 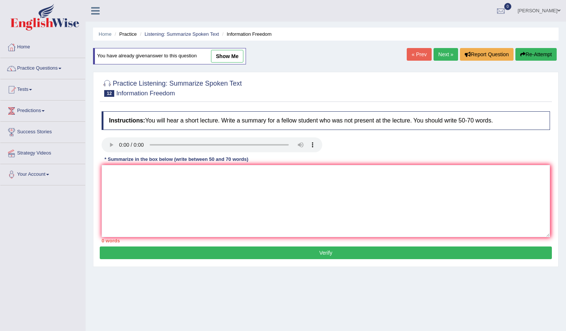 I want to click on button: Verify, so click(x=326, y=253).